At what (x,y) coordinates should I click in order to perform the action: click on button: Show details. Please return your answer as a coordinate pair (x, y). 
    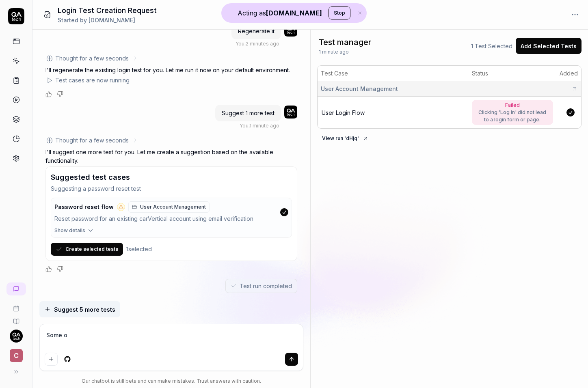
    Looking at the image, I should click on (171, 232).